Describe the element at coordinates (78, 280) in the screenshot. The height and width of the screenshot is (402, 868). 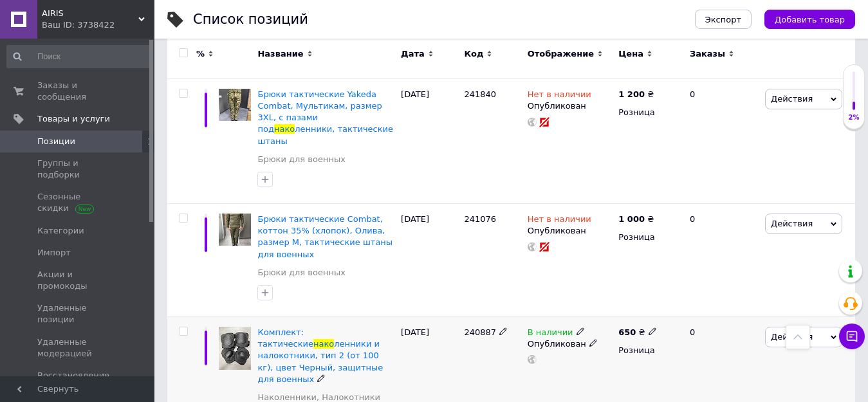
I see `span: Акции и промокоды` at that location.